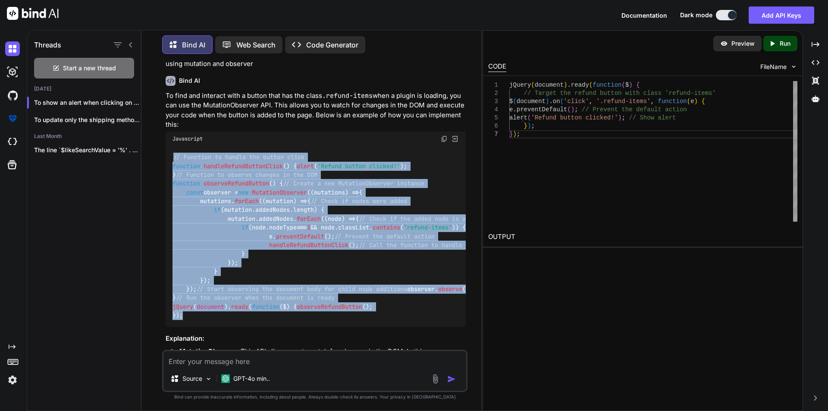 The width and height of the screenshot is (828, 411). I want to click on code: ( ) { ( ); } ( ) { observer = ( { mutations. ( { (mutation. . ) { mutation. . ( { (node. === && n..., so click(445, 236).